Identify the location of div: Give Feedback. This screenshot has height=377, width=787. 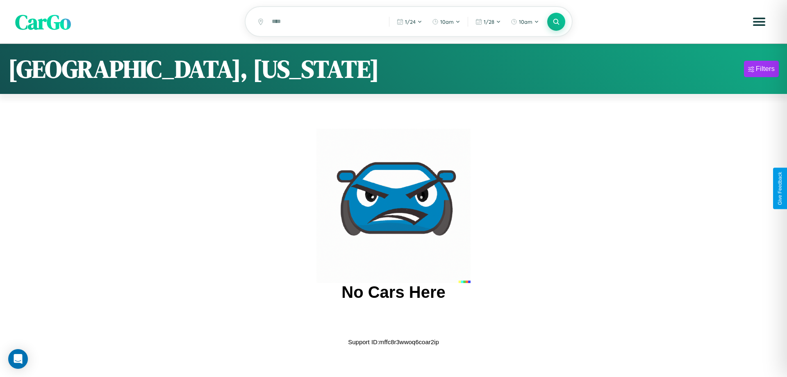
(780, 188).